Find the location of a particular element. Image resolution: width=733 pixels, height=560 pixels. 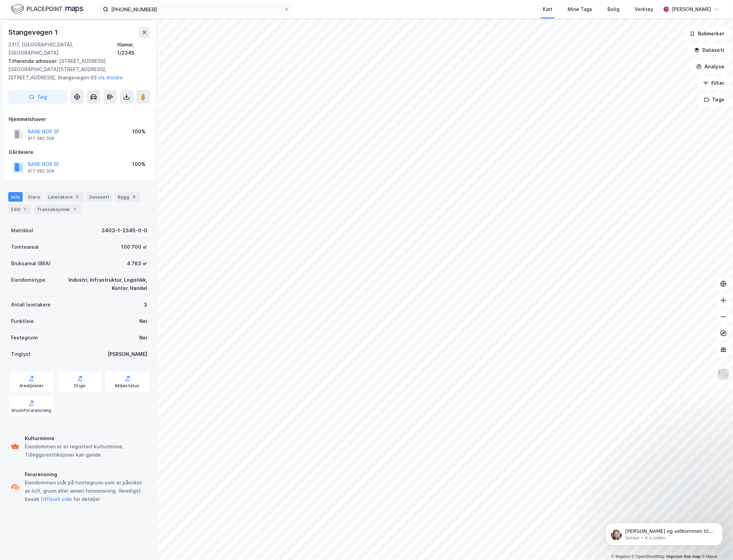

button: Tag is located at coordinates (38, 97).